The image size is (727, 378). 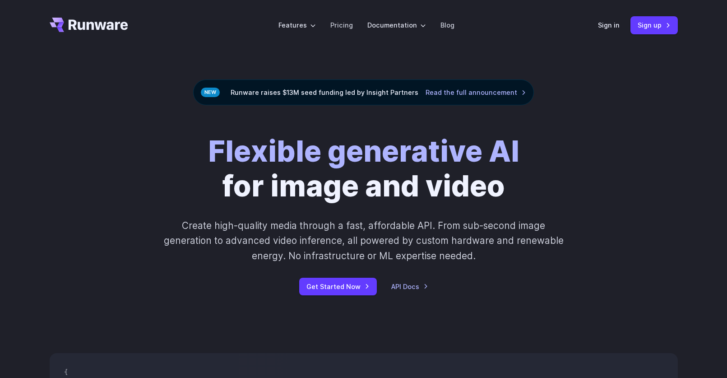 I want to click on a: Blog, so click(x=447, y=25).